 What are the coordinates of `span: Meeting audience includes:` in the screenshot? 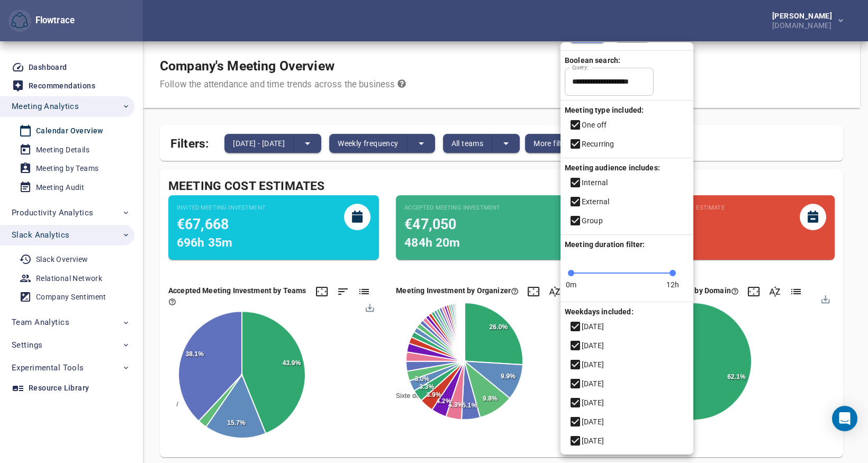 It's located at (610, 168).